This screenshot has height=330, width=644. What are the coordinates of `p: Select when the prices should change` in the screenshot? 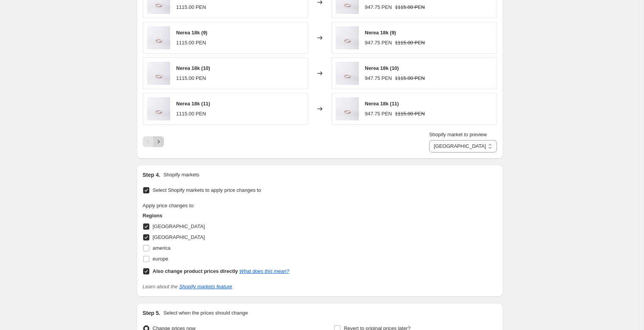 It's located at (205, 313).